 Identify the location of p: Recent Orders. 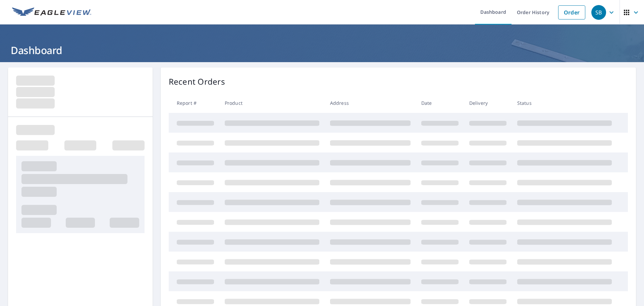
(197, 82).